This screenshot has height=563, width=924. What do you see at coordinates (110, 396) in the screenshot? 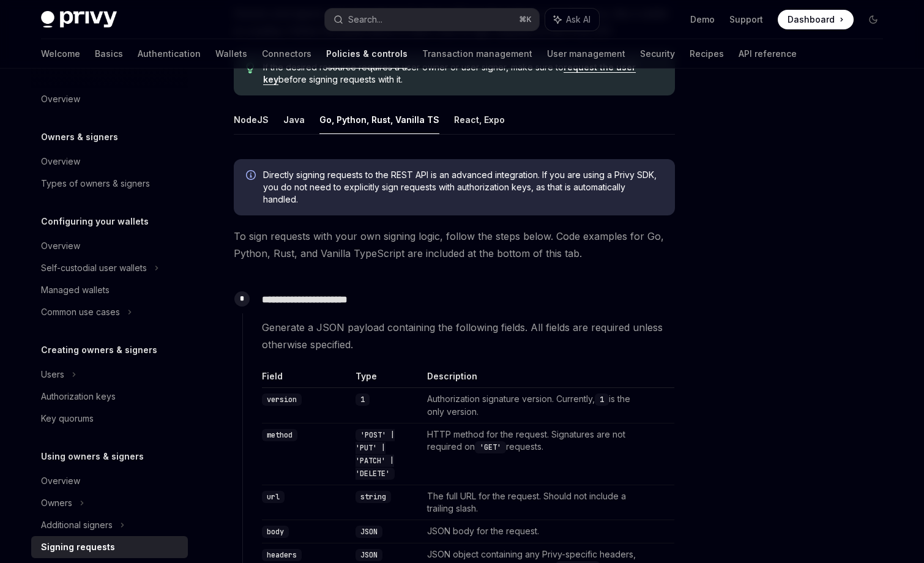
I see `a: Authorization keys` at bounding box center [110, 396].